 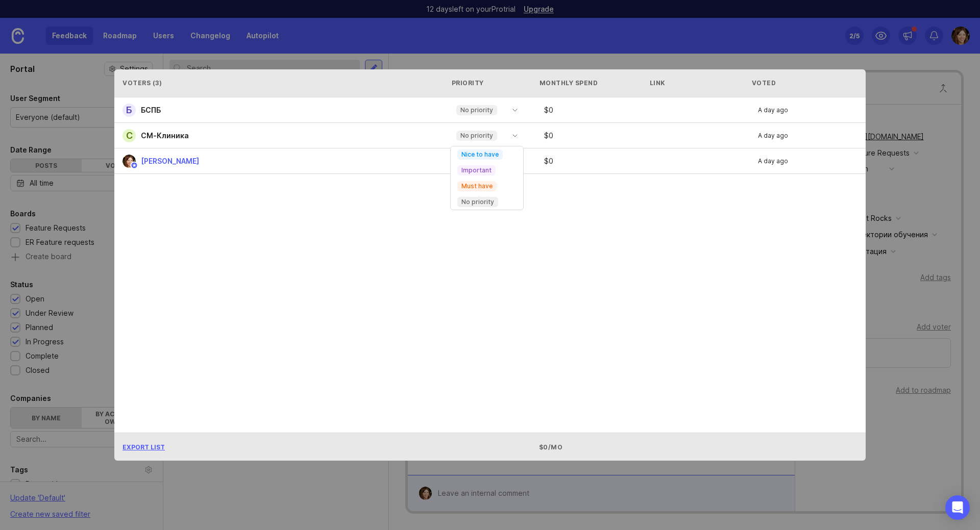 What do you see at coordinates (480, 155) in the screenshot?
I see `p: Nice to have` at bounding box center [480, 155].